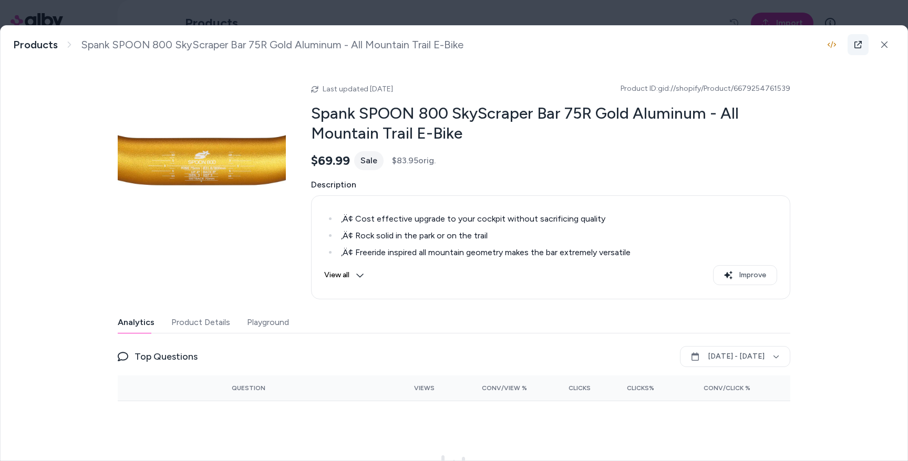 The image size is (908, 461). Describe the element at coordinates (201, 322) in the screenshot. I see `button: Product Details` at that location.